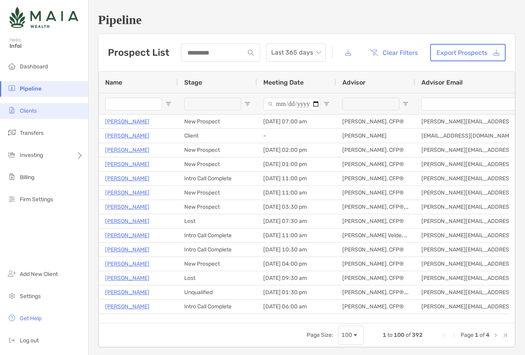 Image resolution: width=525 pixels, height=355 pixels. I want to click on span: Meeting Date, so click(283, 82).